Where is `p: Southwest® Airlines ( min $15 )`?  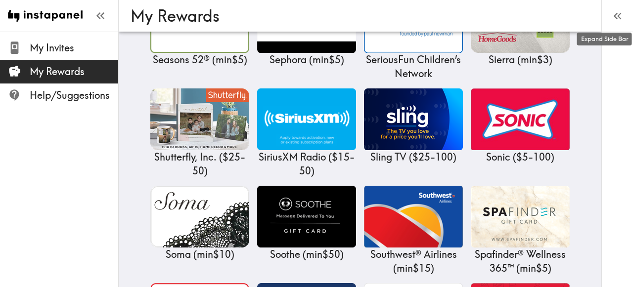
p: Southwest® Airlines ( min $15 ) is located at coordinates (413, 261).